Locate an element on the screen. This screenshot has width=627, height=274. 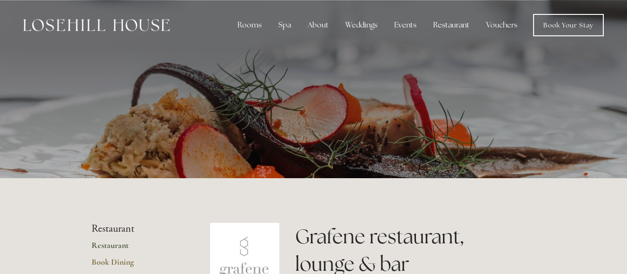
a: Restaurant is located at coordinates (136, 248).